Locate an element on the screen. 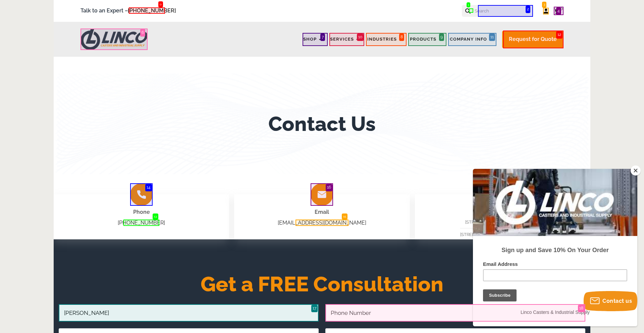 The height and width of the screenshot is (333, 644). input: Search is located at coordinates (503, 11).